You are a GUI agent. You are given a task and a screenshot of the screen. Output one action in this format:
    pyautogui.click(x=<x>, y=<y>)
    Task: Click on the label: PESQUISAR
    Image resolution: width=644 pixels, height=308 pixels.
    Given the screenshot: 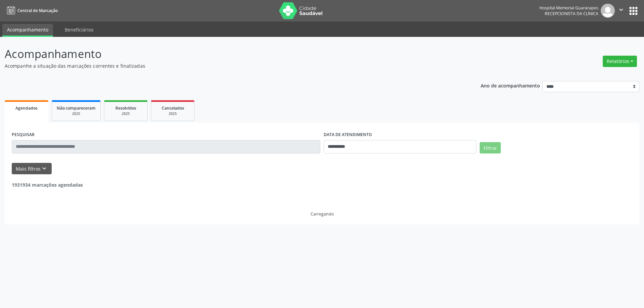 What is the action you would take?
    pyautogui.click(x=23, y=135)
    